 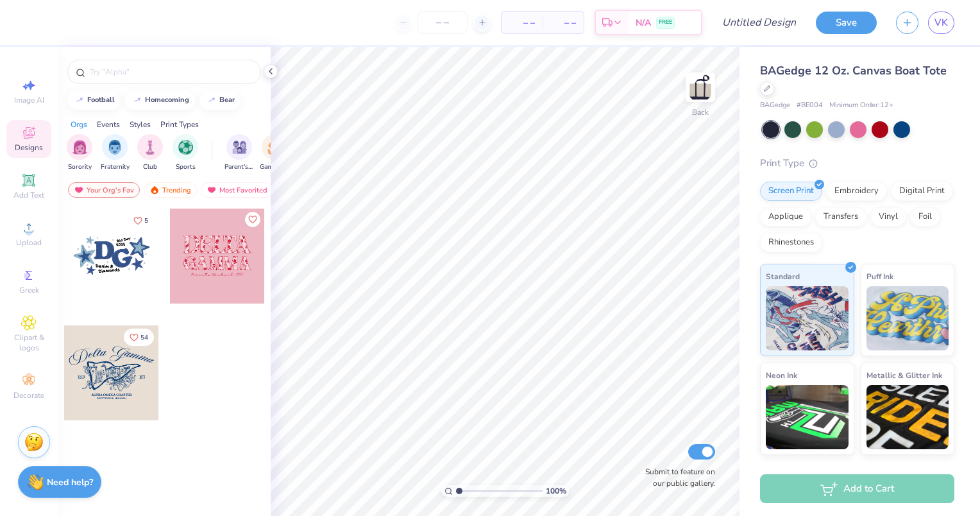 I want to click on div: Back, so click(x=700, y=112).